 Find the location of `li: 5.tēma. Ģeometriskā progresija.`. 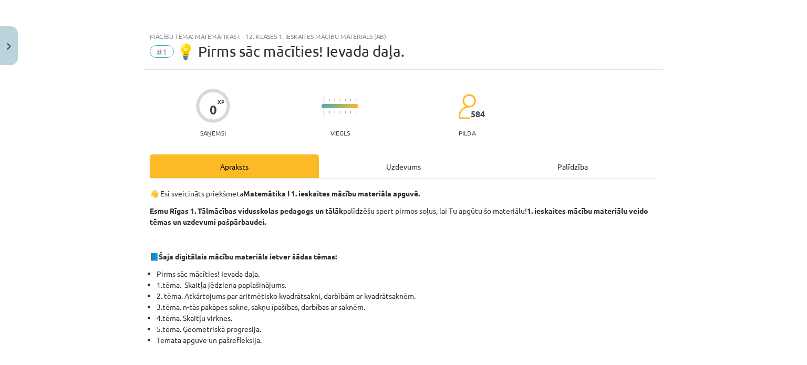

li: 5.tēma. Ģeometriskā progresija. is located at coordinates (407, 329).